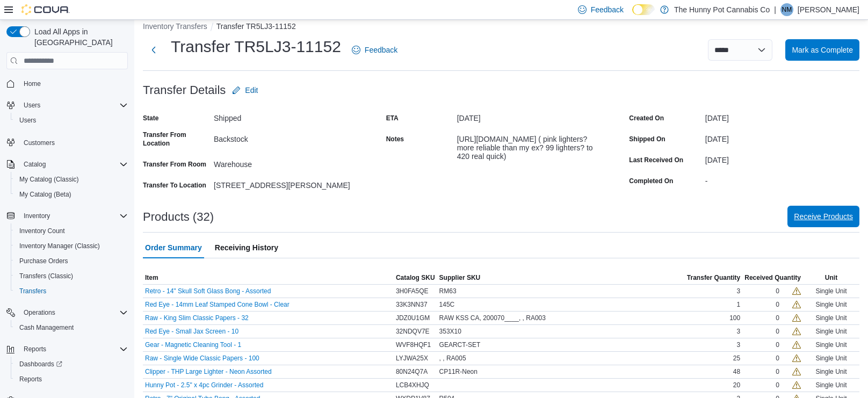 The image size is (868, 398). What do you see at coordinates (71, 261) in the screenshot?
I see `button: Purchase Orders` at bounding box center [71, 261].